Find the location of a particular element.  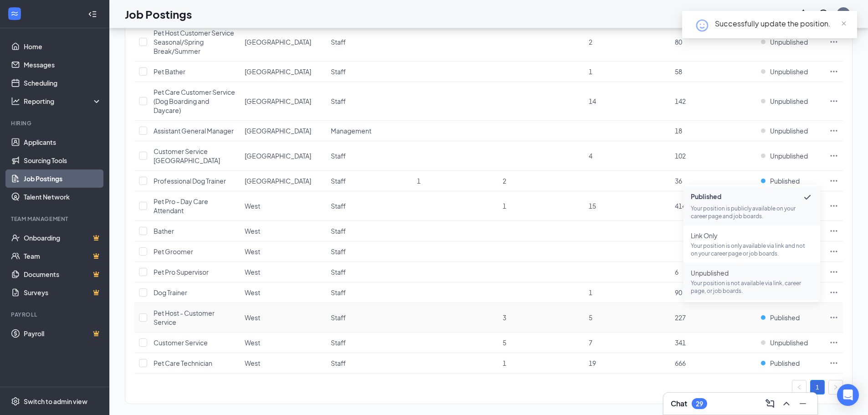

span: 142 is located at coordinates (680, 101).